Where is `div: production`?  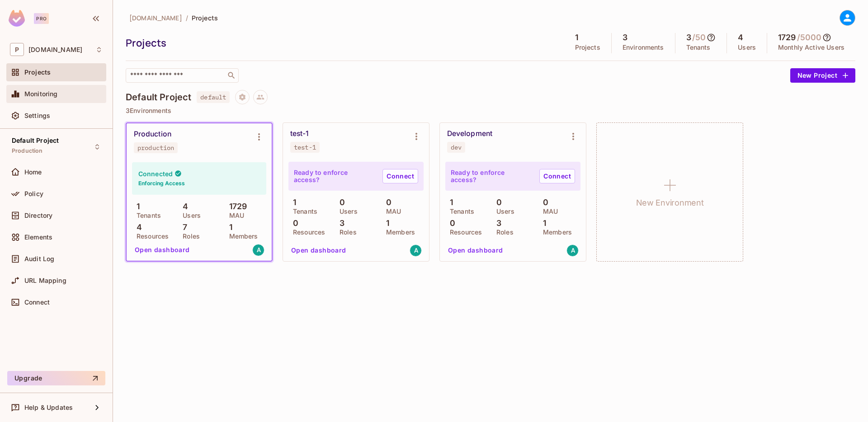 div: production is located at coordinates (155, 148).